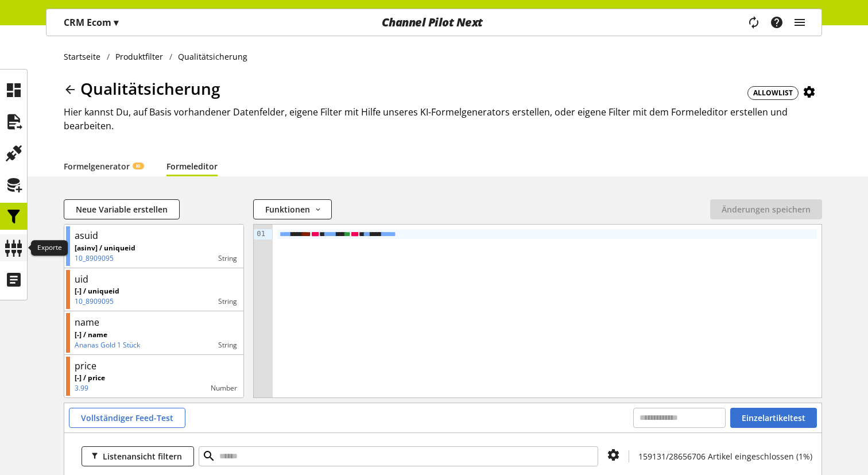 The height and width of the screenshot is (475, 868). What do you see at coordinates (443, 119) in the screenshot?
I see `h2: Hier kannst Du, auf Basis vorhandener Datenfelder, eigene Filter mit Hilfe unseres KI-Formelgener...` at bounding box center [443, 119].